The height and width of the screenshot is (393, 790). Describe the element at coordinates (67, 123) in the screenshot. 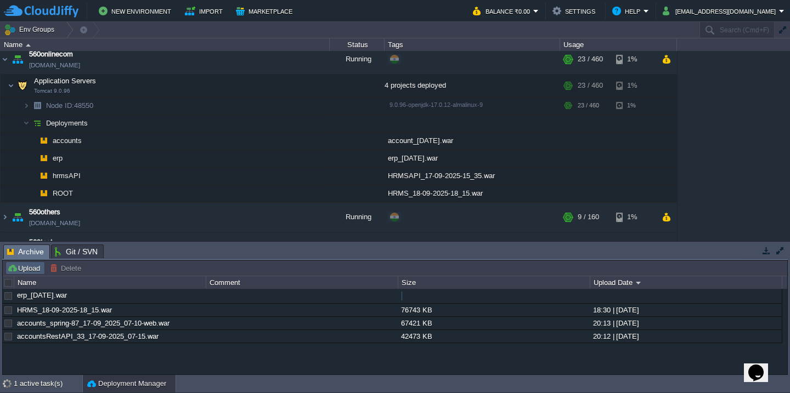

I see `span: Deployments` at that location.